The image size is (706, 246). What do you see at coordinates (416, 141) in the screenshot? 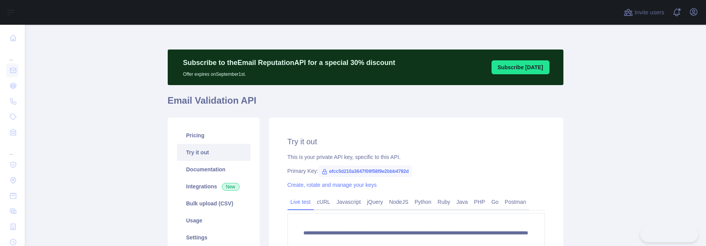
I see `h2: Try it out` at bounding box center [416, 141].